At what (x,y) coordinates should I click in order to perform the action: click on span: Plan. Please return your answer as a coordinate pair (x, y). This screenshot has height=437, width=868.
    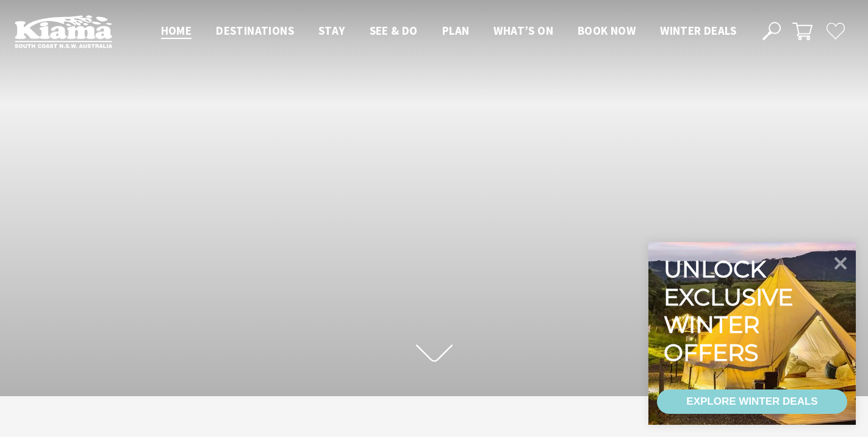
    Looking at the image, I should click on (456, 31).